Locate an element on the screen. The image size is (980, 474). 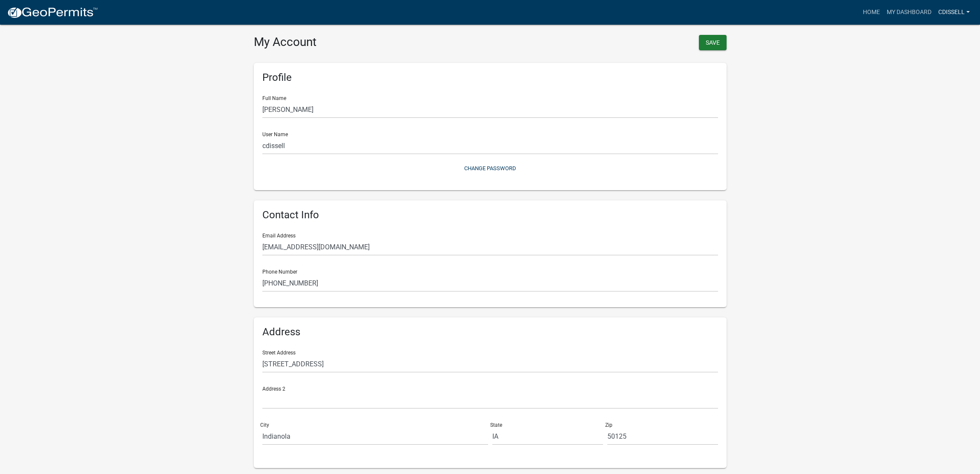
h6: Address is located at coordinates (490, 332).